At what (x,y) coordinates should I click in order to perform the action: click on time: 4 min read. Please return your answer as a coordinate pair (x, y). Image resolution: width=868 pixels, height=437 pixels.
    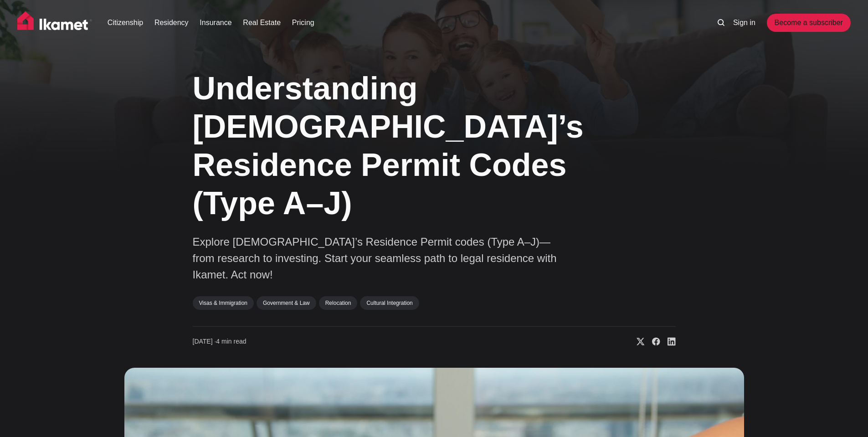
    Looking at the image, I should click on (219, 342).